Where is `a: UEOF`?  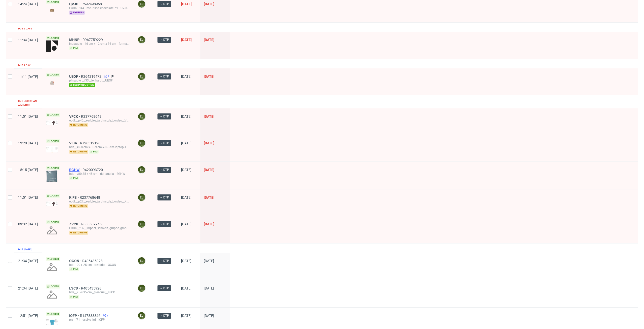 a: UEOF is located at coordinates (75, 76).